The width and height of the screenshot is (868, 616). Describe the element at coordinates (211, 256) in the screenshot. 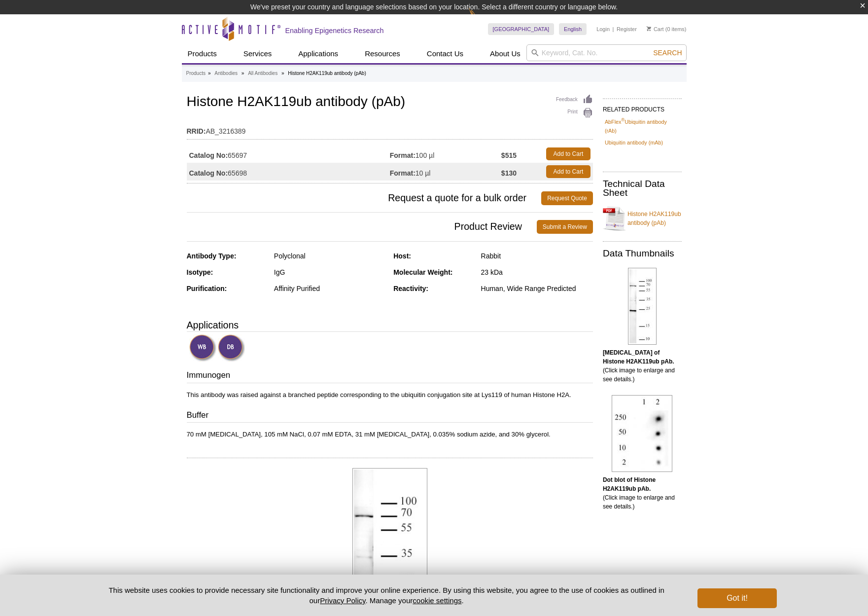

I see `strong: Antibody Type:` at that location.